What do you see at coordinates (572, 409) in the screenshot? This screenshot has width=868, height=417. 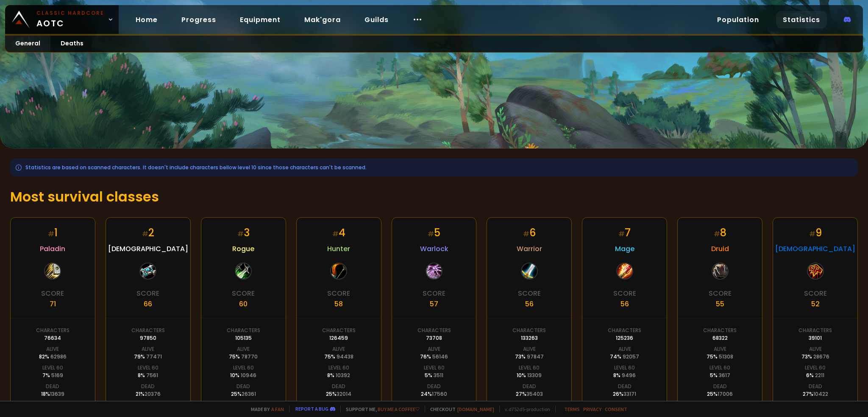 I see `a: Terms` at bounding box center [572, 409].